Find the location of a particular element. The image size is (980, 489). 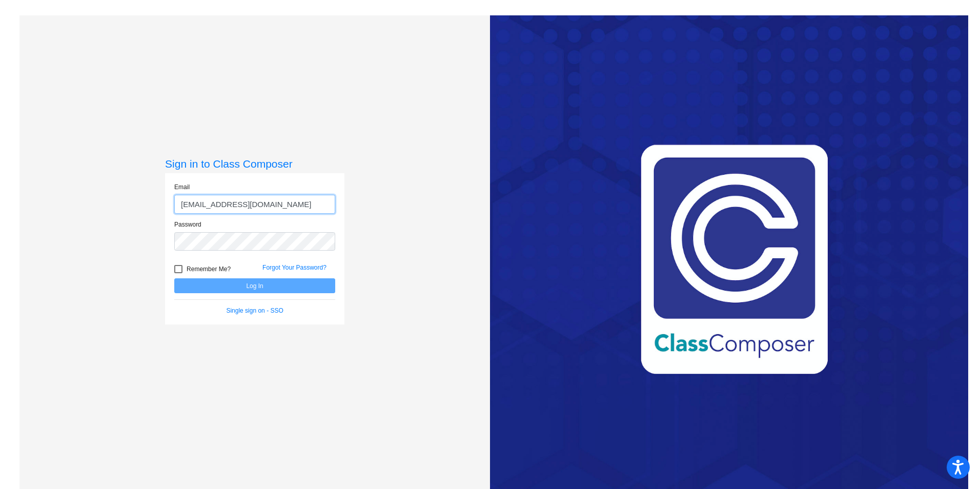

span: Remember Me? is located at coordinates (209, 269).